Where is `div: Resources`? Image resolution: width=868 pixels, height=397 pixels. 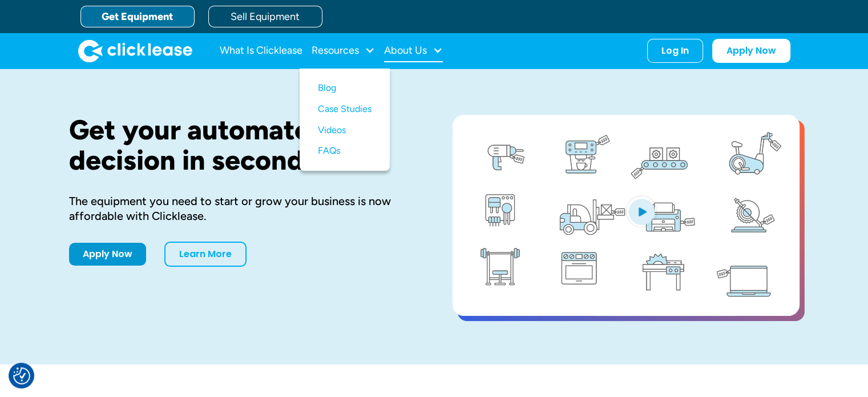
div: Resources is located at coordinates (343, 51).